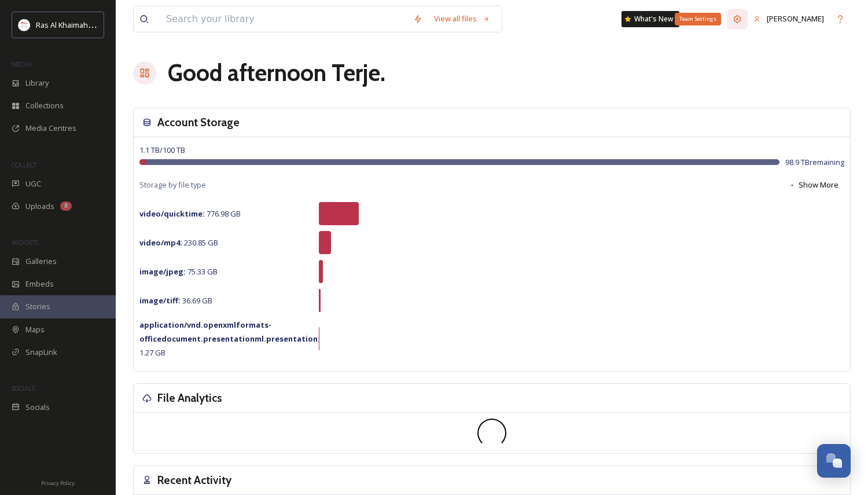 The width and height of the screenshot is (868, 495). I want to click on h1: Good afternoon Terje ., so click(276, 73).